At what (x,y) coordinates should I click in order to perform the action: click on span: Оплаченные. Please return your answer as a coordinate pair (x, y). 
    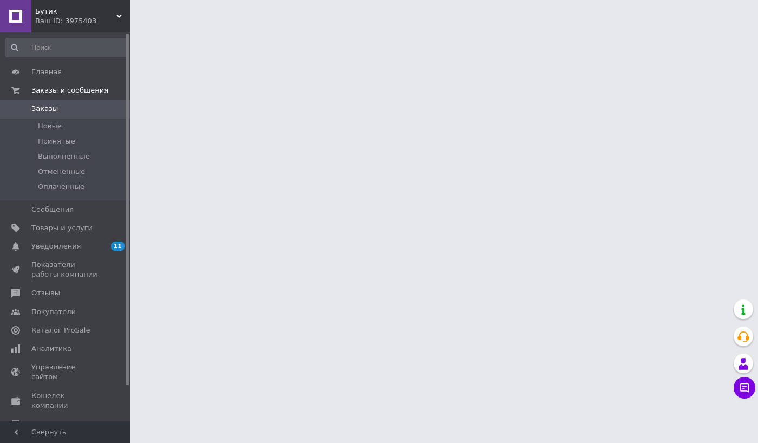
    Looking at the image, I should click on (61, 187).